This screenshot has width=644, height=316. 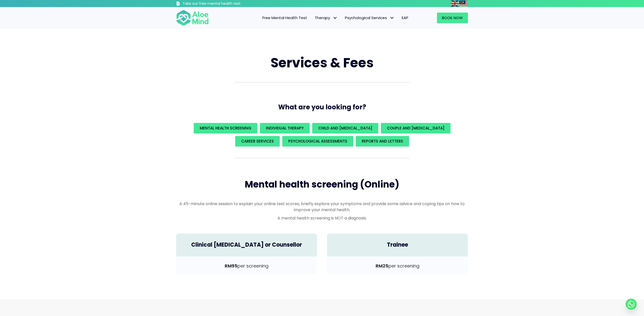 What do you see at coordinates (382, 142) in the screenshot?
I see `a: REPORTS AND LETTERS` at bounding box center [382, 142].